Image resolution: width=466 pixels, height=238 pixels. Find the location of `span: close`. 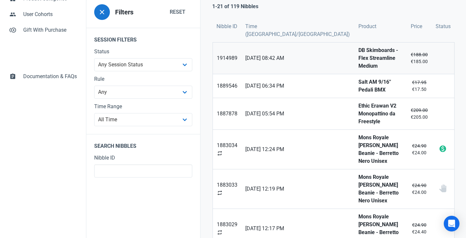

span: close is located at coordinates (102, 12).